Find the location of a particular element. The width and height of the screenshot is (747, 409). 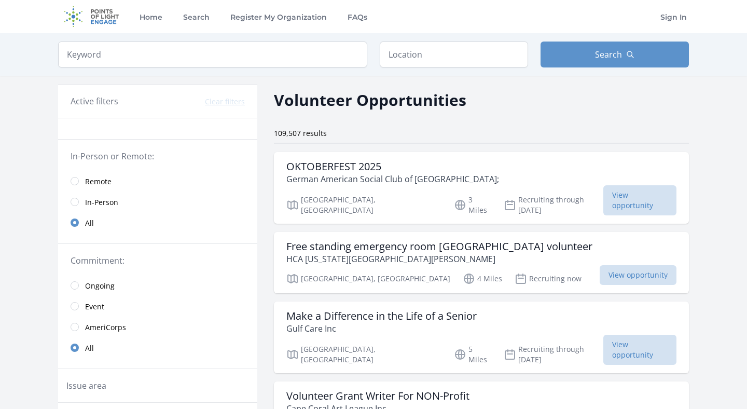

h2: Volunteer Opportunities is located at coordinates (370, 100).